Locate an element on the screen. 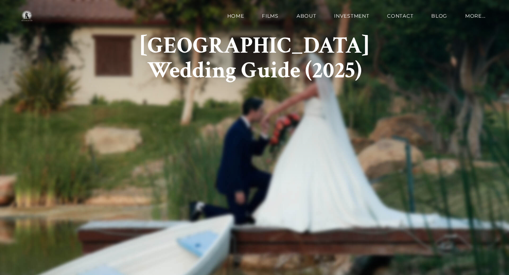  a: About is located at coordinates (306, 16).